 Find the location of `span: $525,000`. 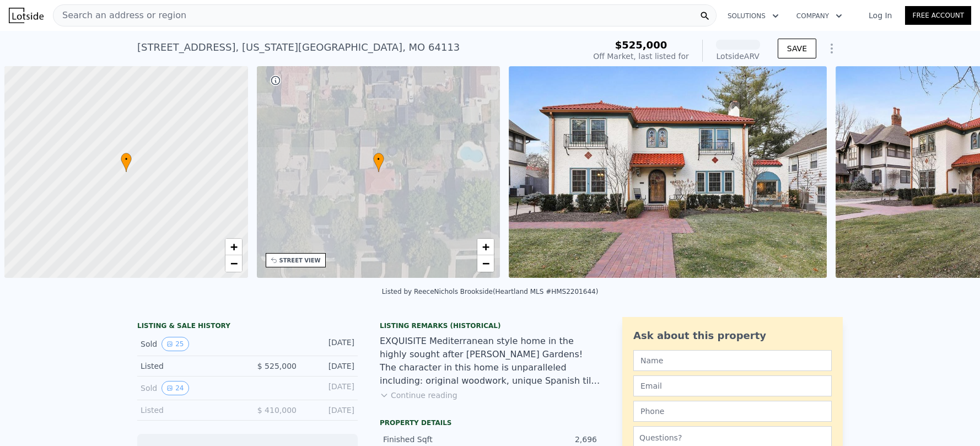

span: $525,000 is located at coordinates (640, 45).